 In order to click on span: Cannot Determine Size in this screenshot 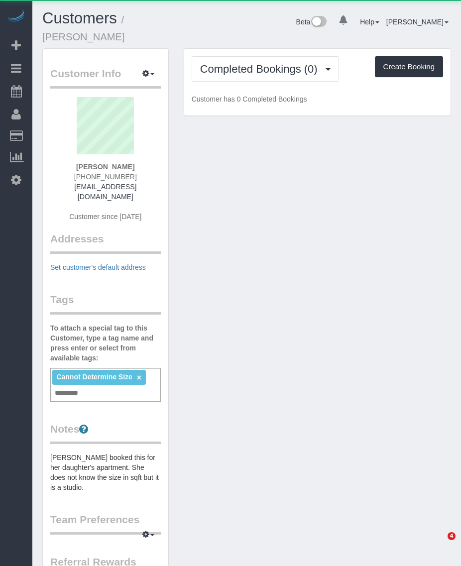, I will do `click(94, 377)`.